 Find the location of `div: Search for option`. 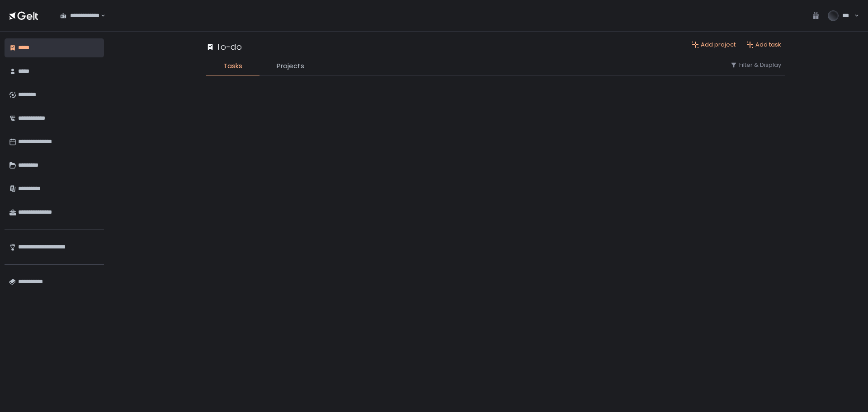

div: Search for option is located at coordinates (79, 16).